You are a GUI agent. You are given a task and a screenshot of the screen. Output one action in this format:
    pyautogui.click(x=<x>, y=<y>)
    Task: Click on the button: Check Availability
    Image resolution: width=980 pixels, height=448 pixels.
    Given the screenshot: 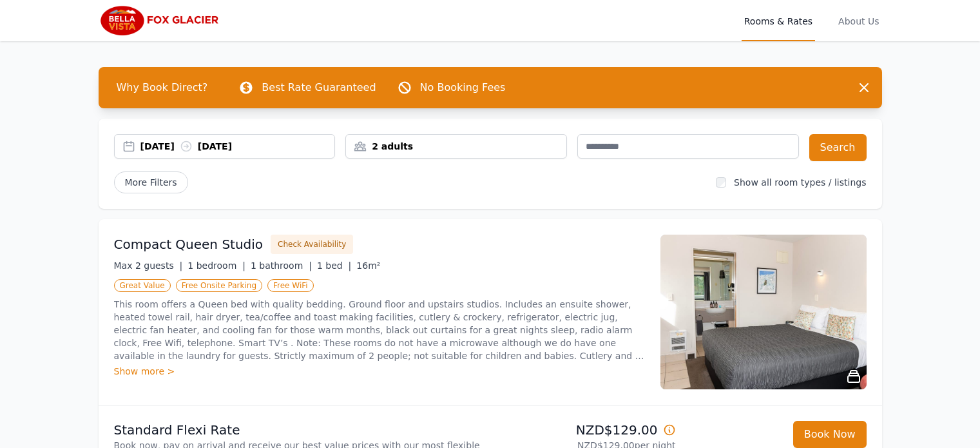 What is the action you would take?
    pyautogui.click(x=312, y=244)
    